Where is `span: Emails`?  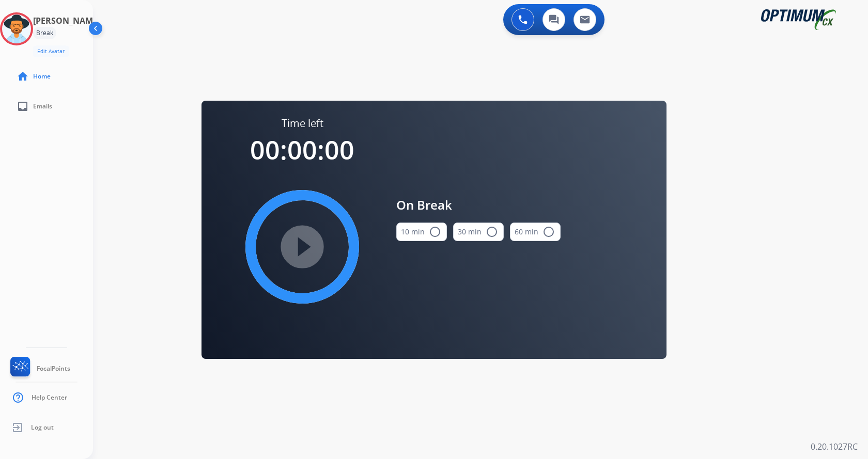 span: Emails is located at coordinates (42, 106).